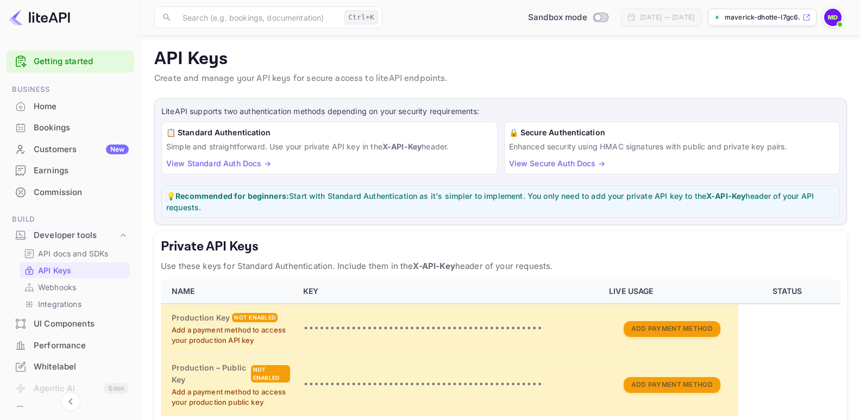  What do you see at coordinates (218, 163) in the screenshot?
I see `a: View Standard Auth Docs →` at bounding box center [218, 163].